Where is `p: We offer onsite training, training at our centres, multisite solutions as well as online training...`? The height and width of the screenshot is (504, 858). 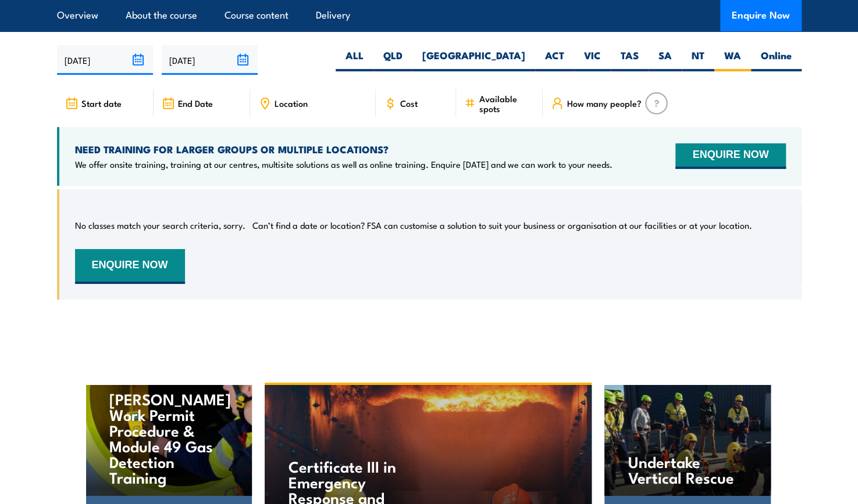
p: We offer onsite training, training at our centres, multisite solutions as well as online training... is located at coordinates (344, 164).